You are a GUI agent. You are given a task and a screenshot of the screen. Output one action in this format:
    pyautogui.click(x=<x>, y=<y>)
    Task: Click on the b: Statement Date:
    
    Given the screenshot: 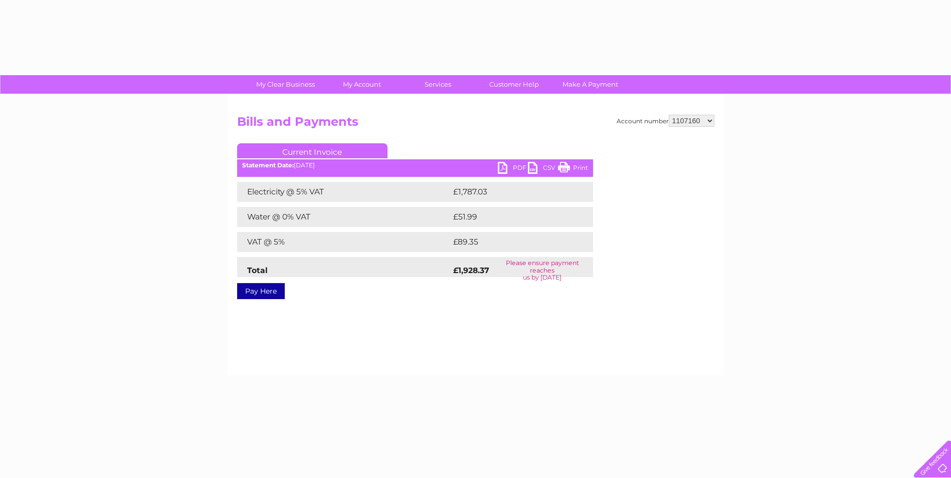 What is the action you would take?
    pyautogui.click(x=268, y=165)
    